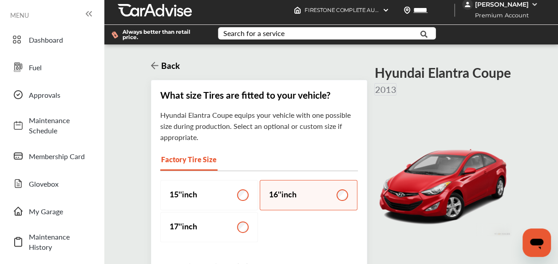  What do you see at coordinates (169, 65) in the screenshot?
I see `h3: Back` at bounding box center [169, 65].